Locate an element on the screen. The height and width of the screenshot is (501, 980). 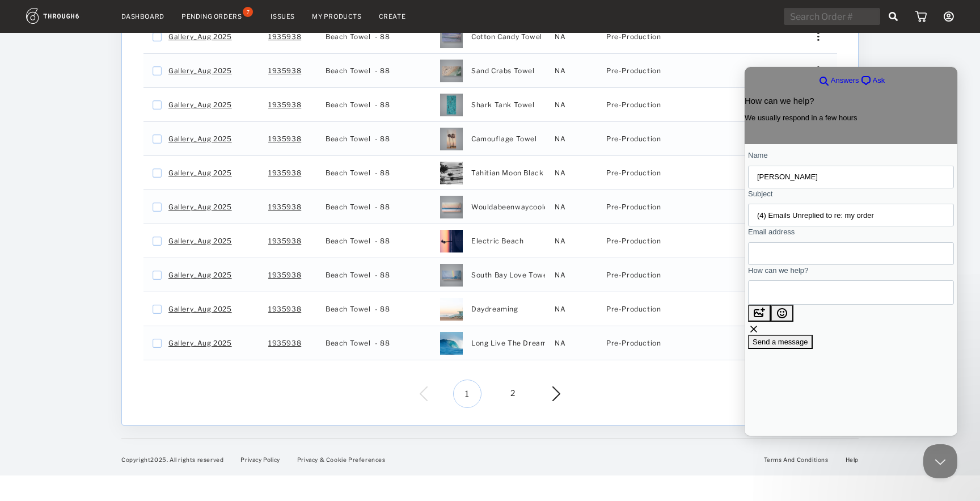
span: Daydreaming is located at coordinates (494, 309).